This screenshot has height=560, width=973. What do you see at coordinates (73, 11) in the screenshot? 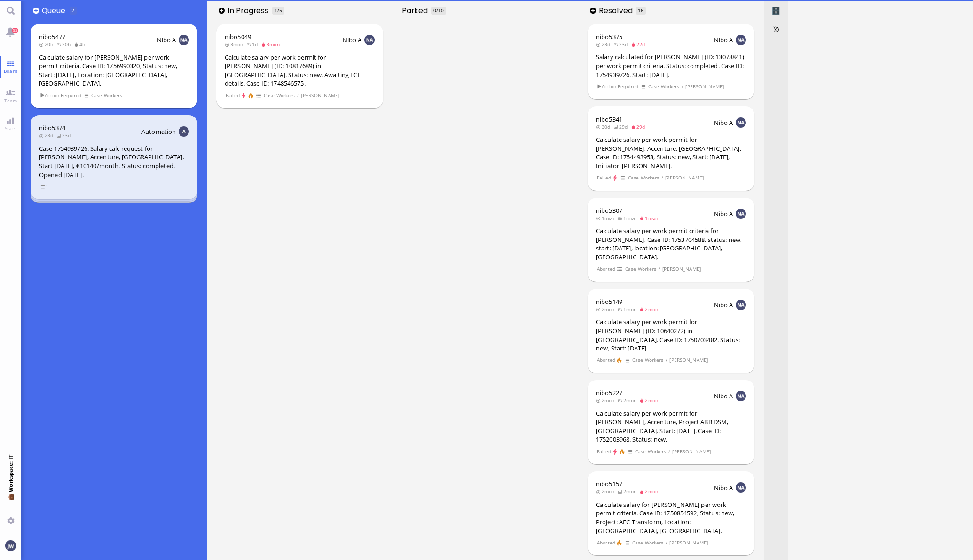
I see `span: 2` at bounding box center [73, 11].